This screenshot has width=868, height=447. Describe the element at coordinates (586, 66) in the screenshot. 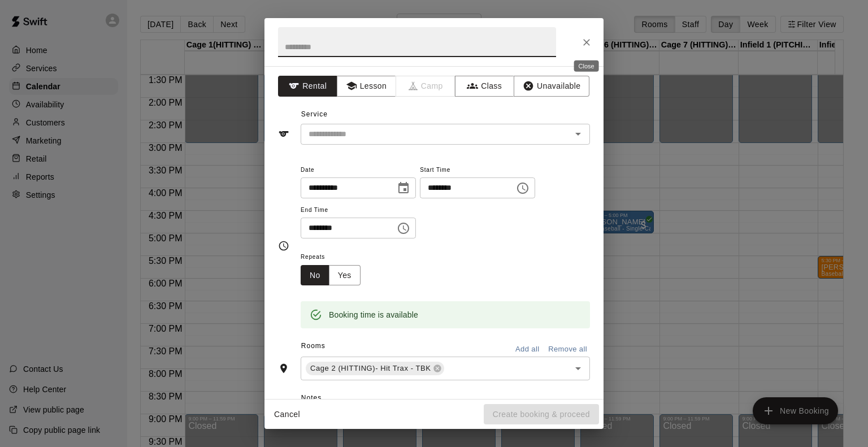

I see `div: Close` at that location.